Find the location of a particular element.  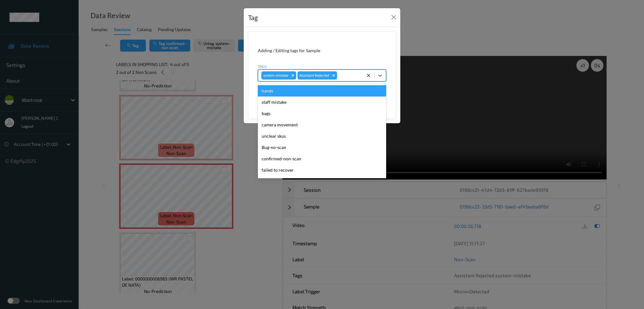

div: failed to recover is located at coordinates (322, 170).